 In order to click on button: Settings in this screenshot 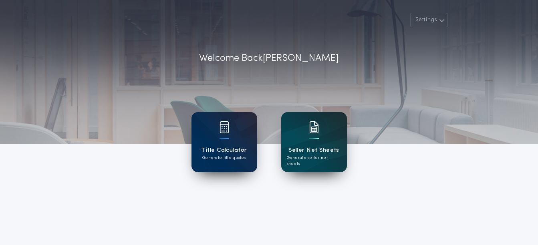, I will do `click(429, 20)`.